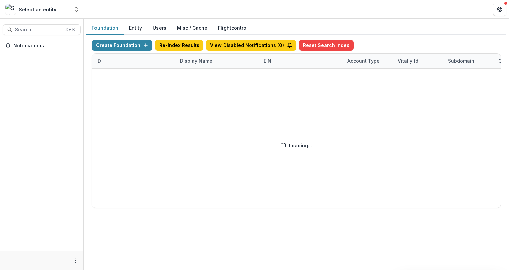 This screenshot has height=270, width=509. I want to click on button: Users, so click(160, 28).